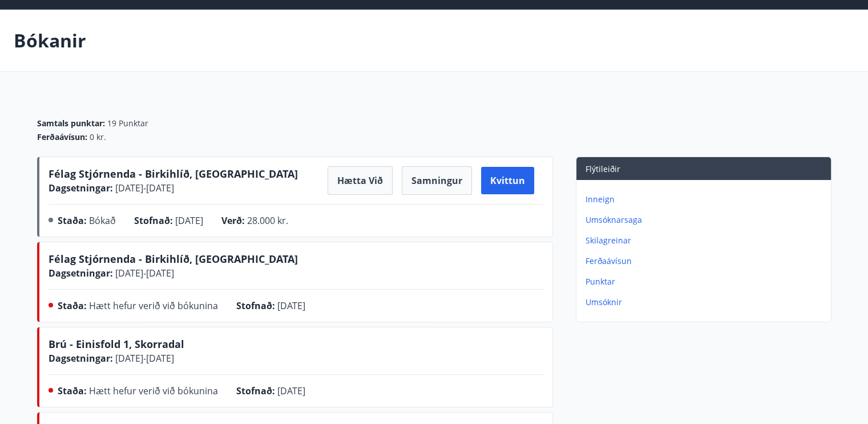 The height and width of the screenshot is (424, 868). Describe the element at coordinates (602, 168) in the screenshot. I see `span: Flýtileiðir` at that location.